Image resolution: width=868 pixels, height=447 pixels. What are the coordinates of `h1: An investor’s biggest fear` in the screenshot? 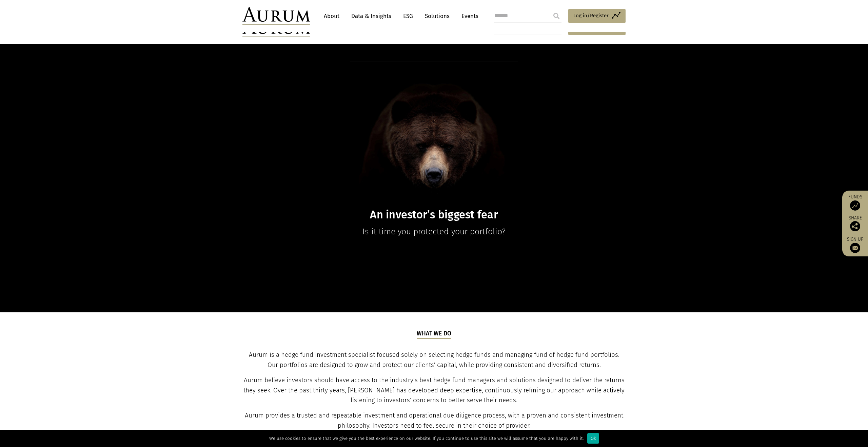 It's located at (434, 215).